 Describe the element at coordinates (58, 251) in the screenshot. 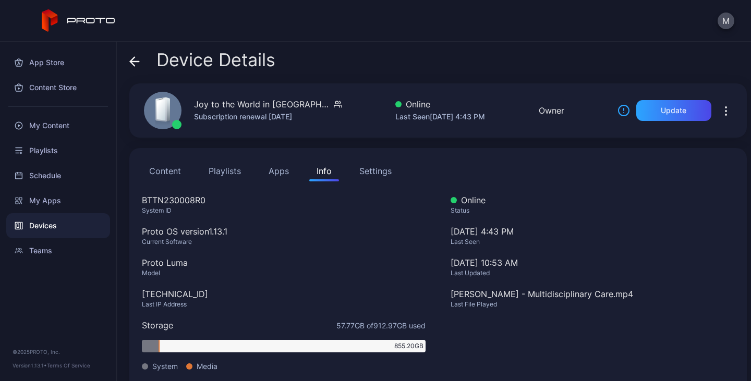

I see `div: Teams` at that location.